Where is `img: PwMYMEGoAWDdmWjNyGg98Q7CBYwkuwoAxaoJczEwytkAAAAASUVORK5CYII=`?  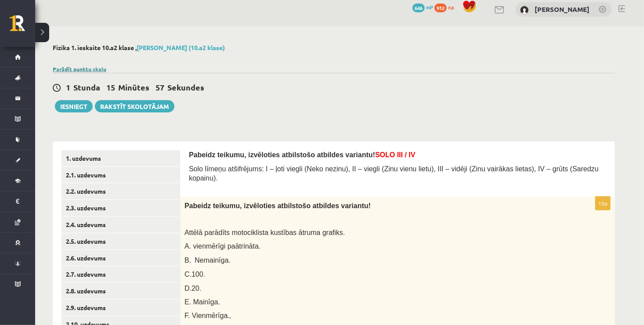
img: PwMYMEGoAWDdmWjNyGg98Q7CBYwkuwoAxaoJczEwytkAAAAASUVORK5CYII= is located at coordinates (230, 316).